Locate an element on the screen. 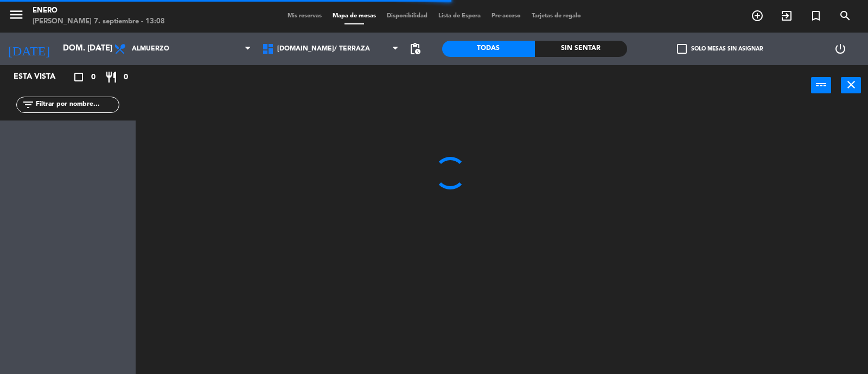  i: menu is located at coordinates (16, 15).